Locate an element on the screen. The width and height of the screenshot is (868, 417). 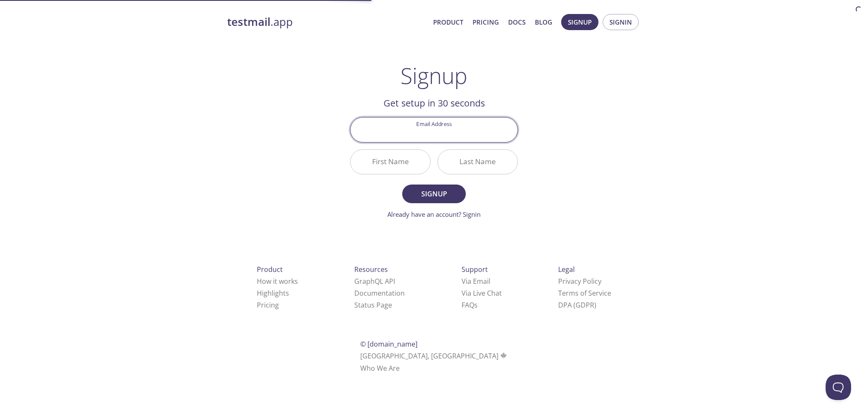
a: Product is located at coordinates (448, 22).